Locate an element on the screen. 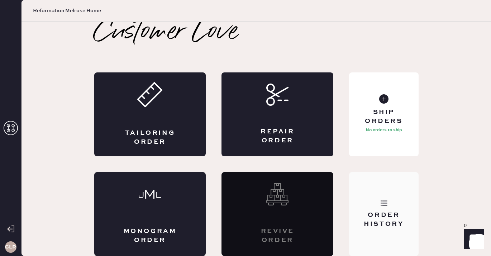  td: Basic Strap Dress - Reformation - Malibu Linen Dress Blood Orange - Size: 4 is located at coordinates (251, 135).